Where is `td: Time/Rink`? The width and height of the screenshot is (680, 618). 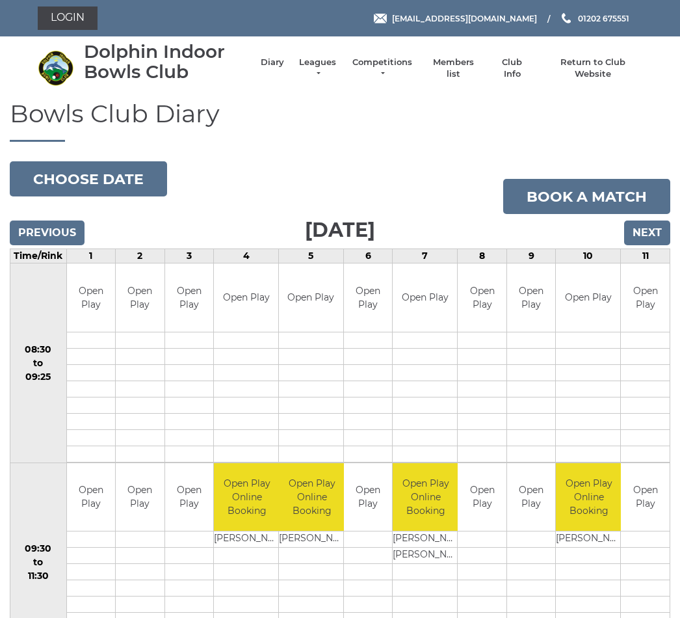
td: Time/Rink is located at coordinates (38, 256).